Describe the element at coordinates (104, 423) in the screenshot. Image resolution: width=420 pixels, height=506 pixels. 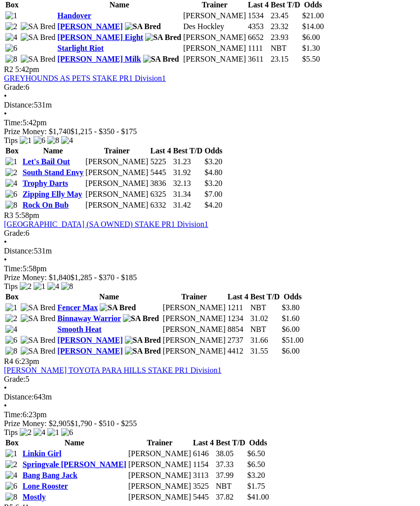
I see `span: $1,790 - $510 - $255` at that location.